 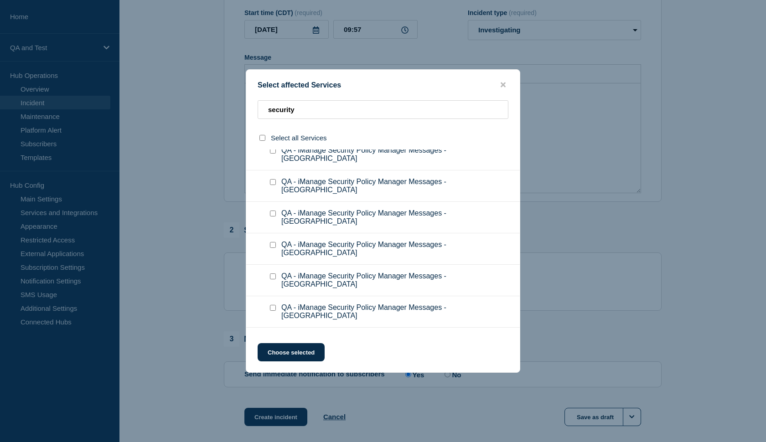 What do you see at coordinates (273, 276) in the screenshot?
I see `input: QA - iManage Security Policy Manager Messages - Australia checkbox` at bounding box center [273, 276].